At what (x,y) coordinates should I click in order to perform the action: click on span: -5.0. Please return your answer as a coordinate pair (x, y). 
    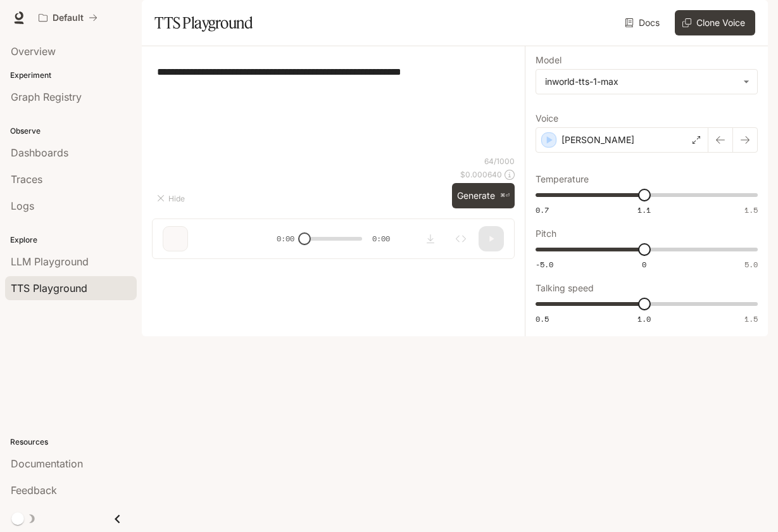
    Looking at the image, I should click on (545, 264).